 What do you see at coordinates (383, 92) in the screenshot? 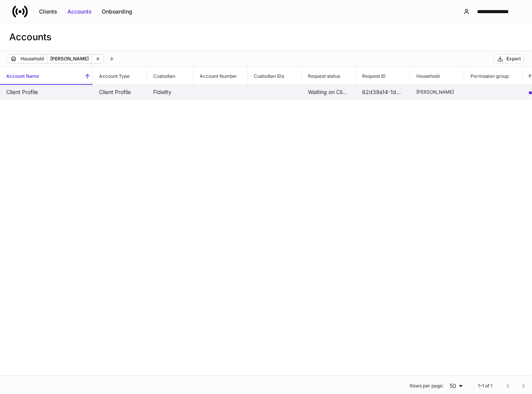
I see `td: 62d39a14-1da7-4642-8f61-ea0b6c41f0be` at bounding box center [383, 92].